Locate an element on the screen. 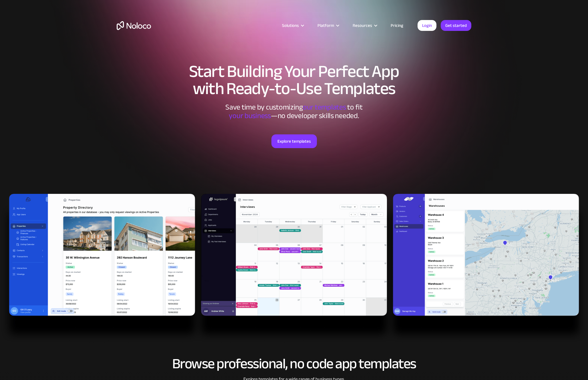  h2: Browse professional, no code app templates is located at coordinates (294, 364).